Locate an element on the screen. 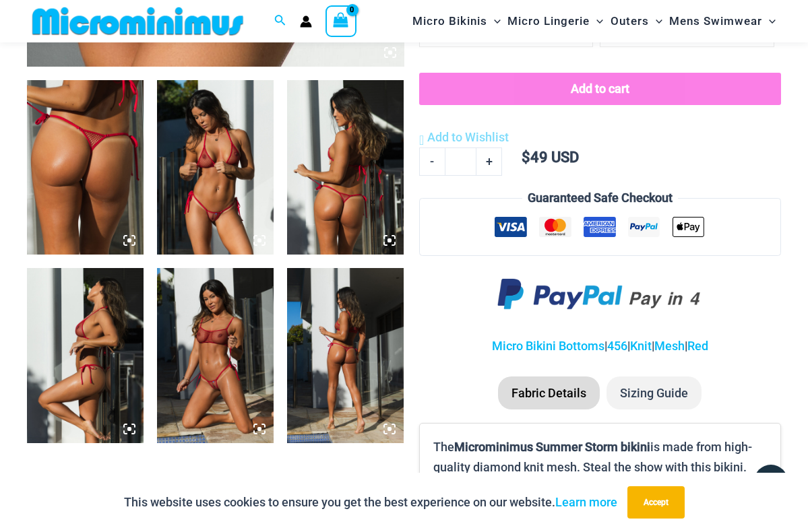 This screenshot has width=808, height=532. a: Micro BikinisMenu ToggleMenu Toggle is located at coordinates (456, 21).